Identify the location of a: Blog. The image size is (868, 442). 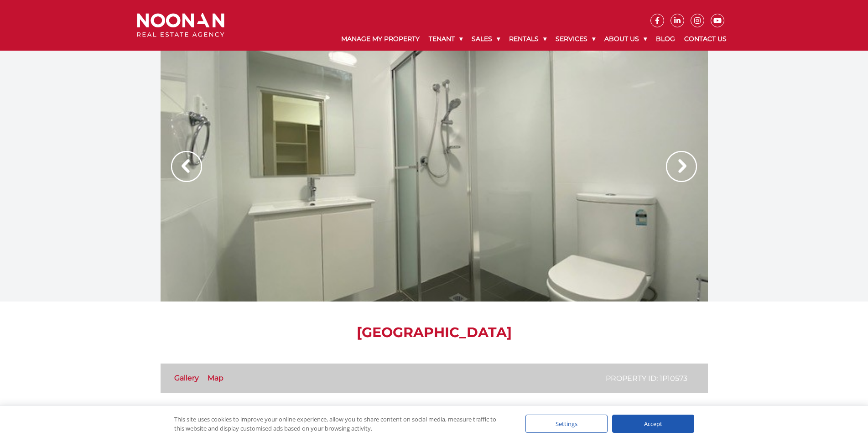
(666, 39).